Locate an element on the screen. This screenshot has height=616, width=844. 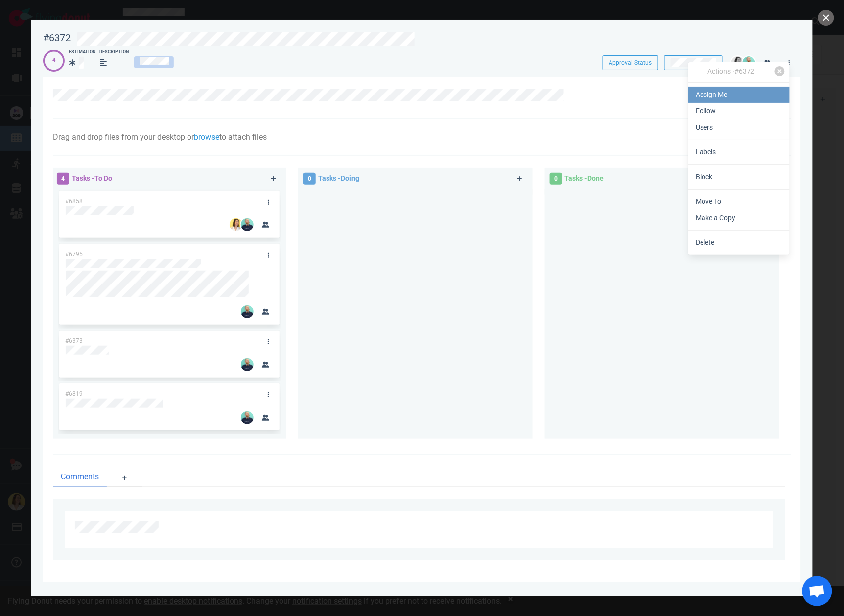
span: Tasks - Done is located at coordinates (584, 178).